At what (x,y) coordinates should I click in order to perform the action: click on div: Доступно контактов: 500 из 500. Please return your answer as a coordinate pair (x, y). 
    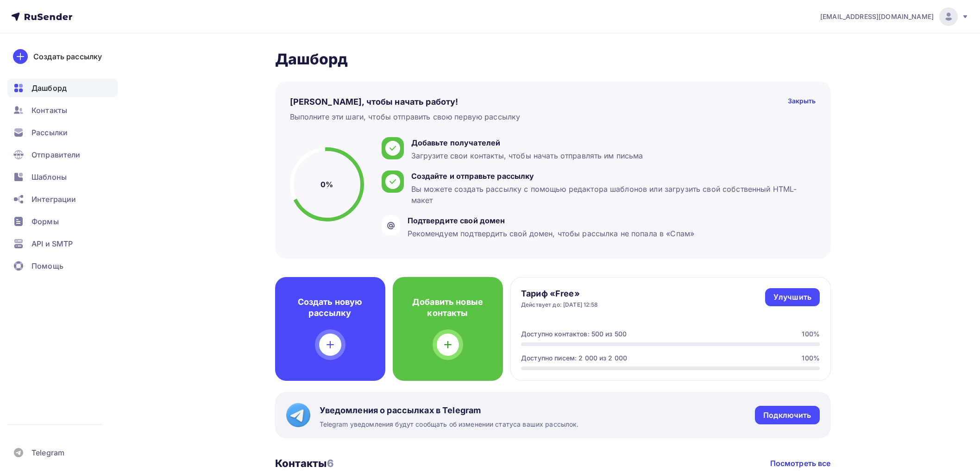
    Looking at the image, I should click on (574, 334).